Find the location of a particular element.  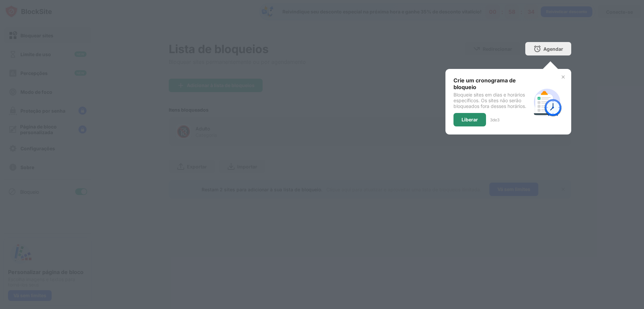

font: Agendar is located at coordinates (554, 48).